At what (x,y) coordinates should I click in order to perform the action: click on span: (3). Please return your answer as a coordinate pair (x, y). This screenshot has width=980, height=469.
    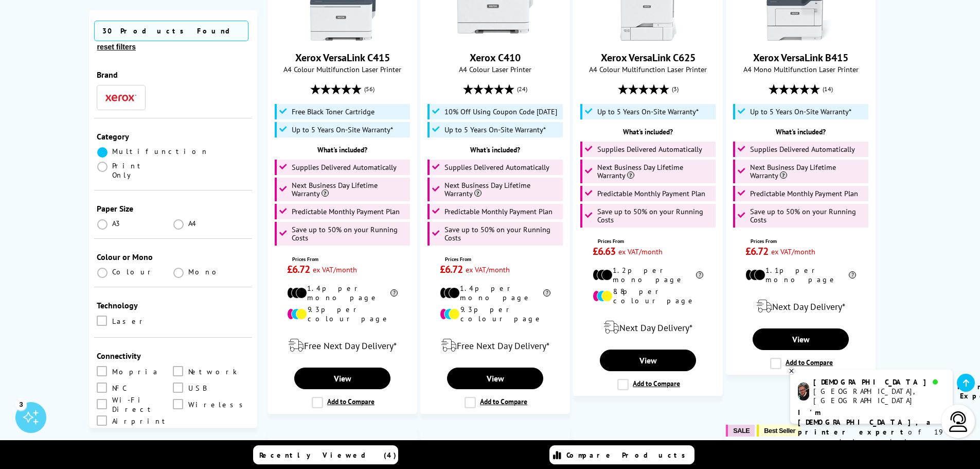
    Looking at the image, I should click on (675, 89).